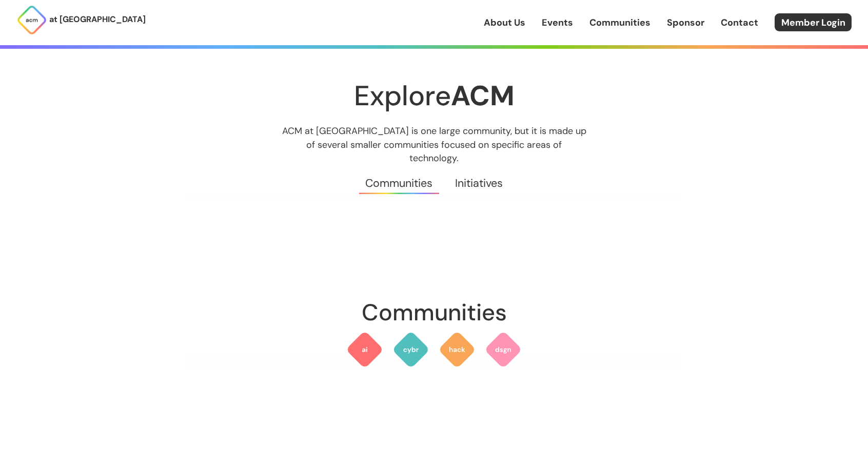 The height and width of the screenshot is (461, 868). What do you see at coordinates (685, 23) in the screenshot?
I see `a: Sponsor` at bounding box center [685, 23].